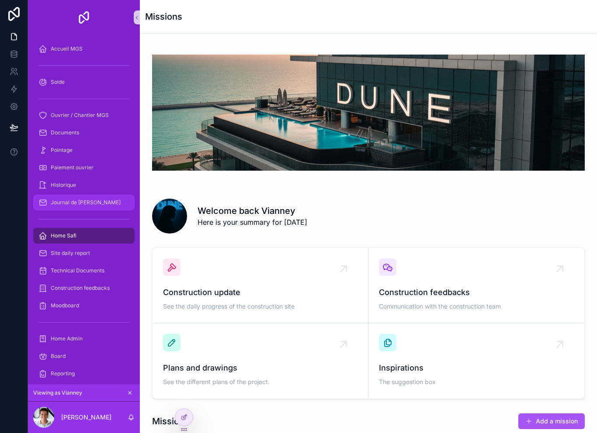  What do you see at coordinates (58, 393) in the screenshot?
I see `span: Viewing as Vianney` at bounding box center [58, 393].